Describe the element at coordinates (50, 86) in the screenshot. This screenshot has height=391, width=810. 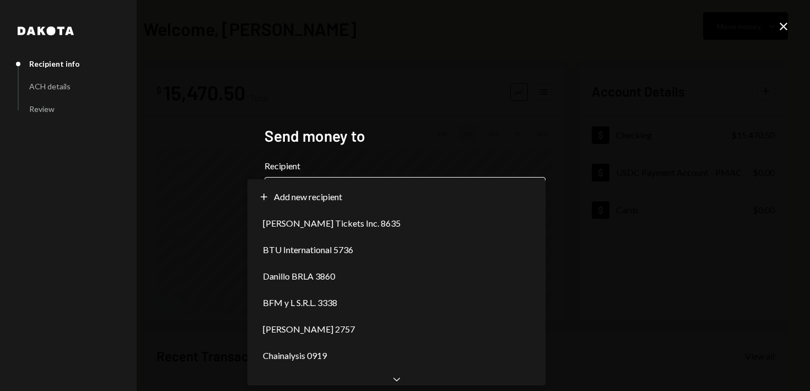
I see `div: ACH details` at that location.